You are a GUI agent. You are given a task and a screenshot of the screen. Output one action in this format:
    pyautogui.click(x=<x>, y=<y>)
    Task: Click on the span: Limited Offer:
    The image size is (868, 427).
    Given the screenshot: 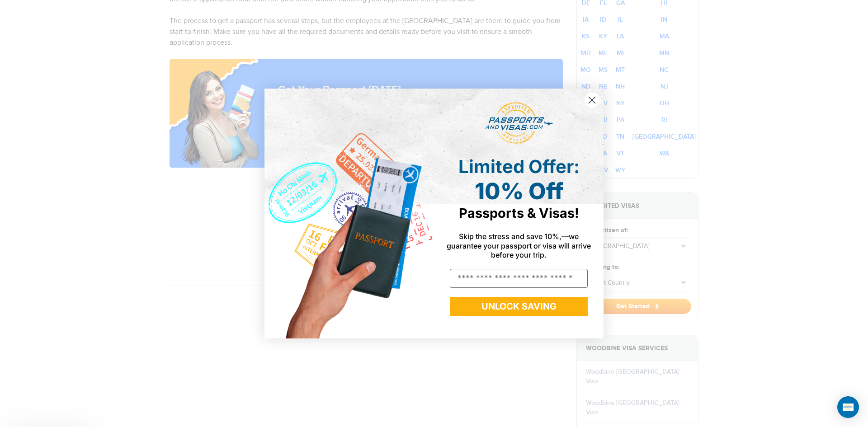 What is the action you would take?
    pyautogui.click(x=519, y=166)
    